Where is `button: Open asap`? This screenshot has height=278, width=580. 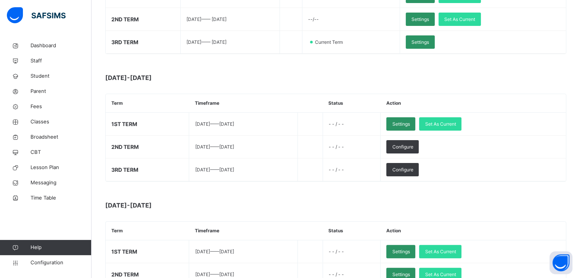
button: Open asap is located at coordinates (561, 263).